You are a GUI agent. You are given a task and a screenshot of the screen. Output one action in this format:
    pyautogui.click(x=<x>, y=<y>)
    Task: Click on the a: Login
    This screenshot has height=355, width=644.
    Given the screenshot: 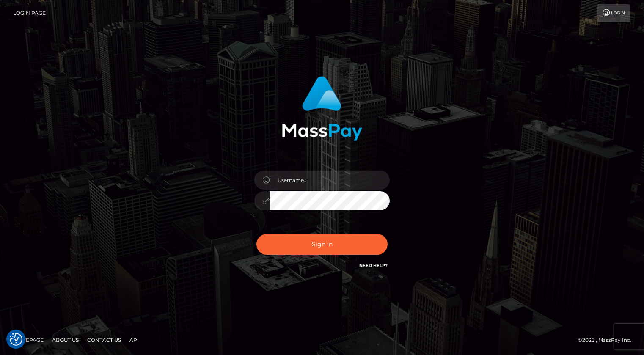 What is the action you would take?
    pyautogui.click(x=613, y=13)
    